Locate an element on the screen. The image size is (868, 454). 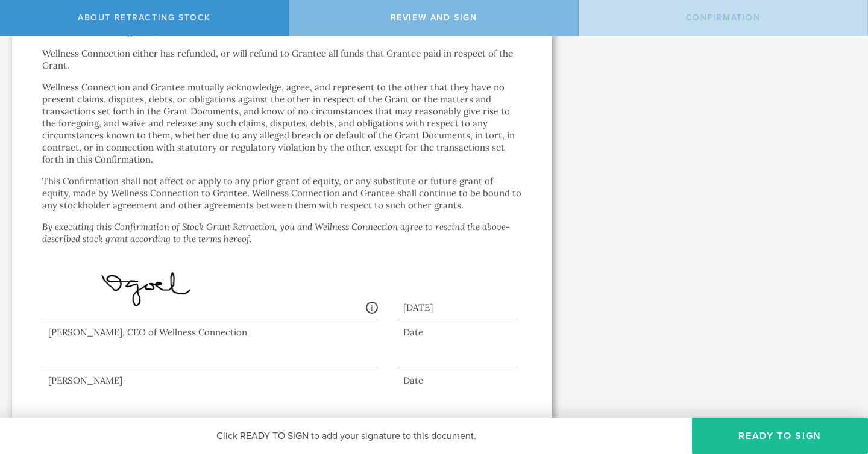
p: Wellness Connection either has refunded, or will refund to Grantee all funds that Grantee paid in... is located at coordinates (282, 59).